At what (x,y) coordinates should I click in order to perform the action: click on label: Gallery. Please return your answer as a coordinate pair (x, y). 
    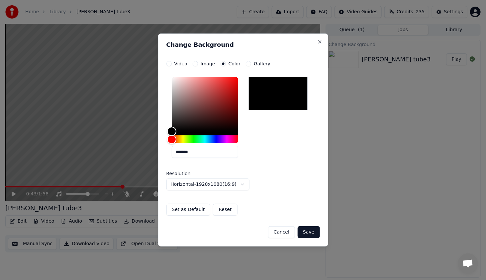
    Looking at the image, I should click on (262, 64).